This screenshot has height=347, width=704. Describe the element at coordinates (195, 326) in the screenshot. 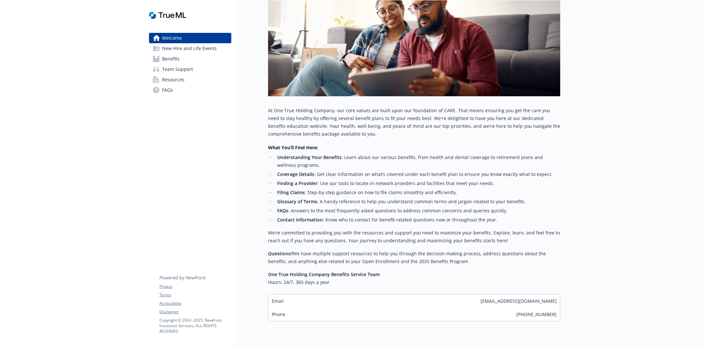

I see `p: Copyright © 2024 - 2025 , Newfront Insurance Services, ALL RIGHTS RESERVED` at that location.